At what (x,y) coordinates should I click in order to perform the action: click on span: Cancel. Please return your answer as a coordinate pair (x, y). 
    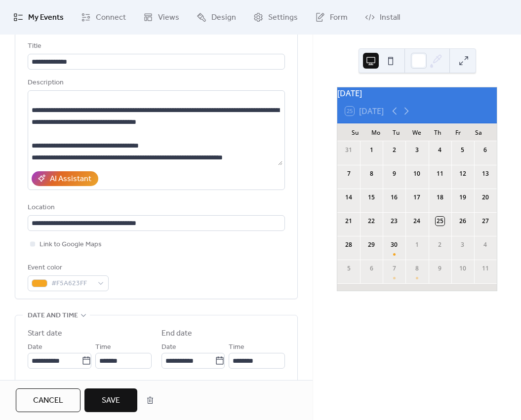
    Looking at the image, I should click on (48, 401).